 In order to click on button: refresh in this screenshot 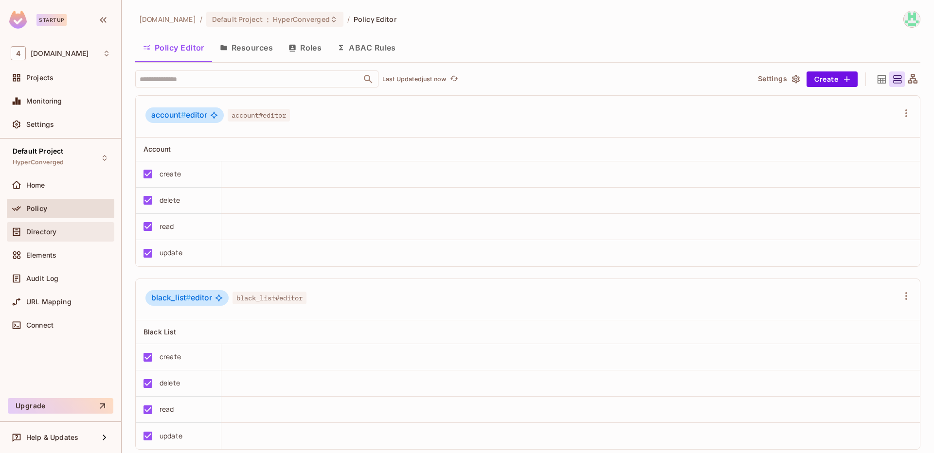, I will do `click(454, 79)`.